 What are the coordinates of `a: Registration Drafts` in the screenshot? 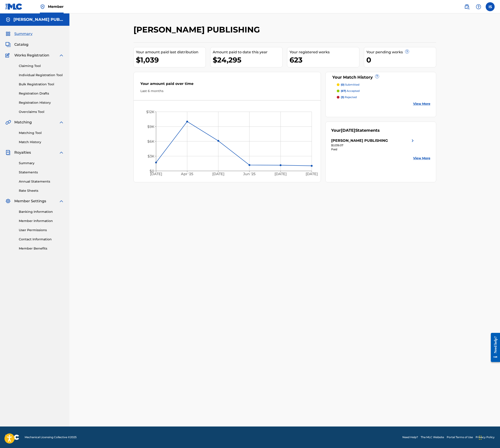 It's located at (41, 94).